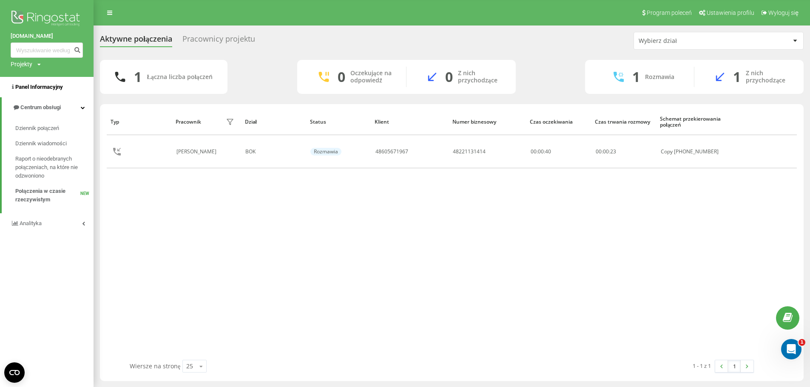 The image size is (810, 387). Describe the element at coordinates (37, 128) in the screenshot. I see `span: Dziennik połączeń` at that location.